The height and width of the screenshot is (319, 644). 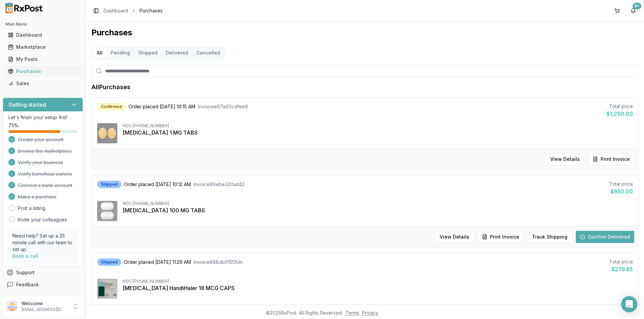 I want to click on a: Terms, so click(x=352, y=313).